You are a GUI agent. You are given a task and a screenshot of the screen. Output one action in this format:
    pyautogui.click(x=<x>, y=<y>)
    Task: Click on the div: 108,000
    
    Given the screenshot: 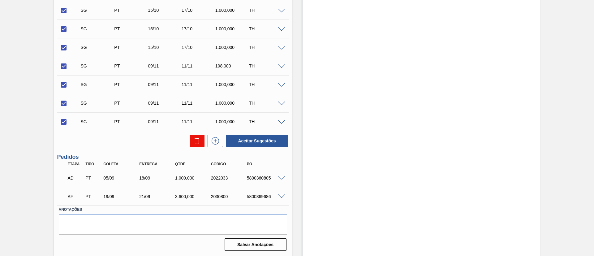 What is the action you would take?
    pyautogui.click(x=232, y=66)
    